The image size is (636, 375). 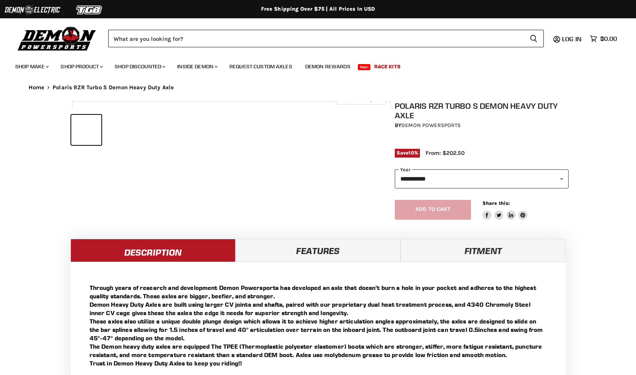 What do you see at coordinates (573, 39) in the screenshot?
I see `a: Log in` at bounding box center [573, 39].